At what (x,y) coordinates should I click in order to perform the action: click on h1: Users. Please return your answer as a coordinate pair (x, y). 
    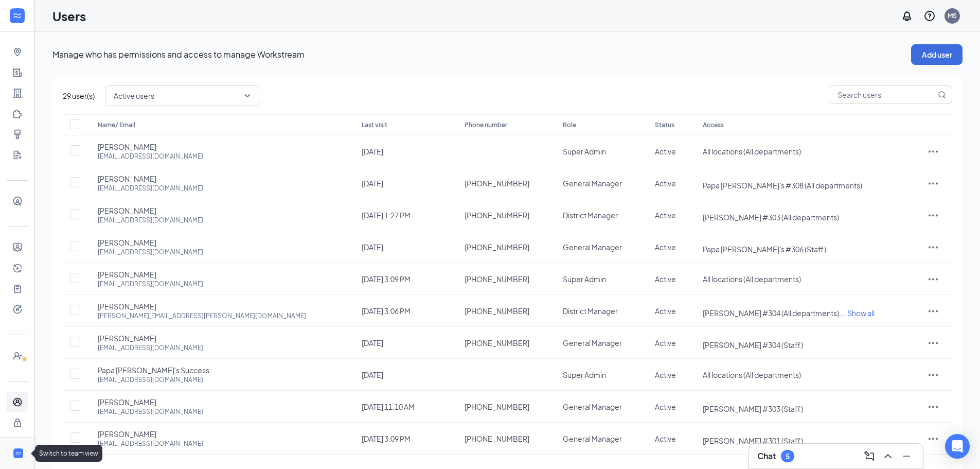
    Looking at the image, I should click on (69, 16).